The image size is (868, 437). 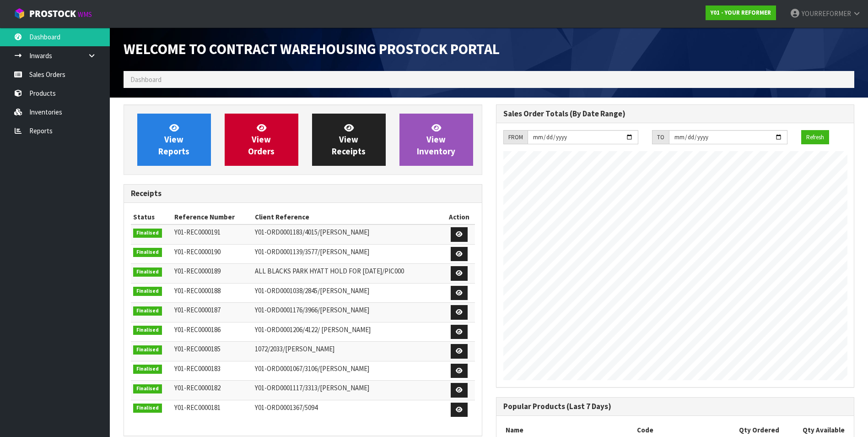 I want to click on div: FROM, so click(x=515, y=138).